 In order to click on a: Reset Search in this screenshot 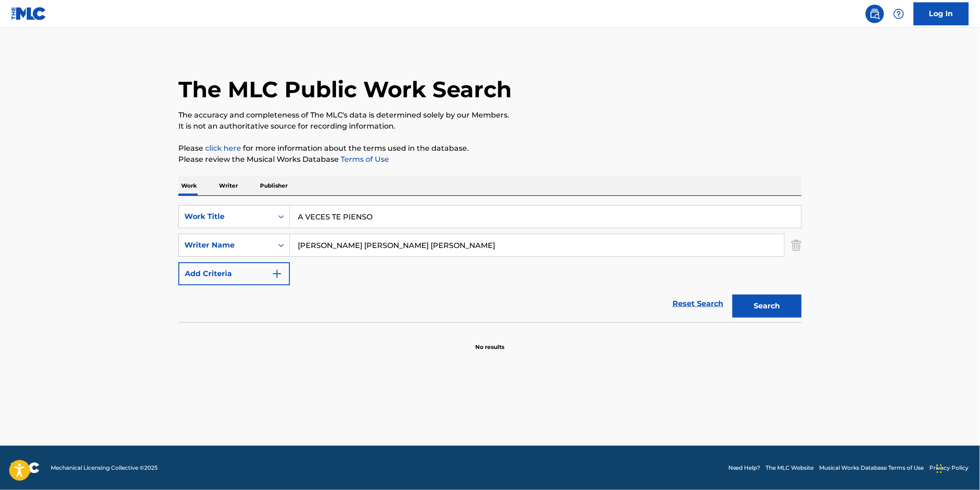, I will do `click(698, 304)`.